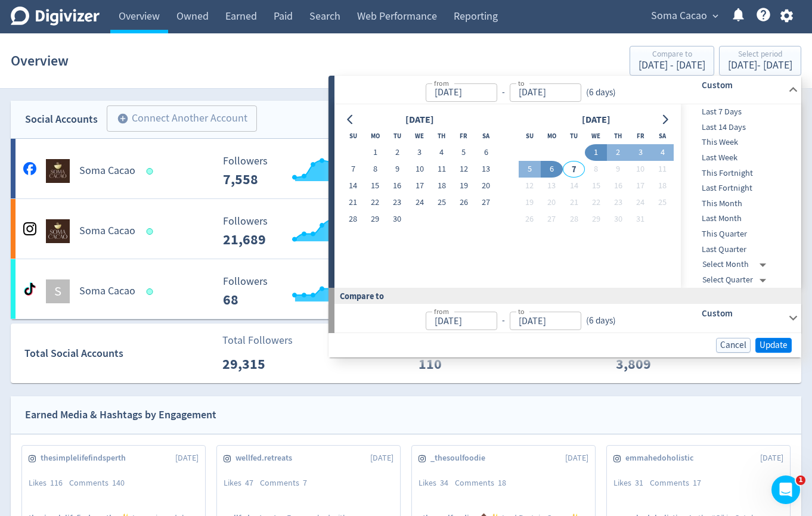  I want to click on button: 5, so click(530, 170).